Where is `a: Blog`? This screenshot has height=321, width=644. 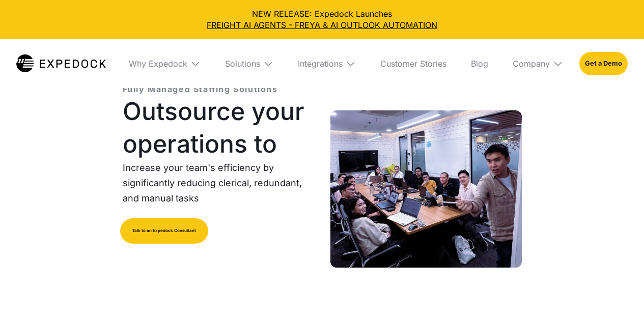
a: Blog is located at coordinates (480, 64).